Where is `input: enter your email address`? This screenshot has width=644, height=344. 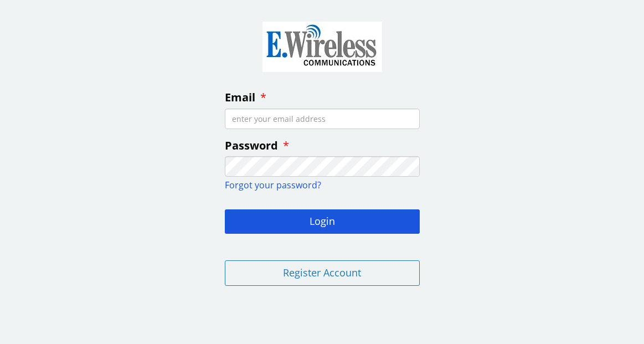 input: enter your email address is located at coordinates (322, 118).